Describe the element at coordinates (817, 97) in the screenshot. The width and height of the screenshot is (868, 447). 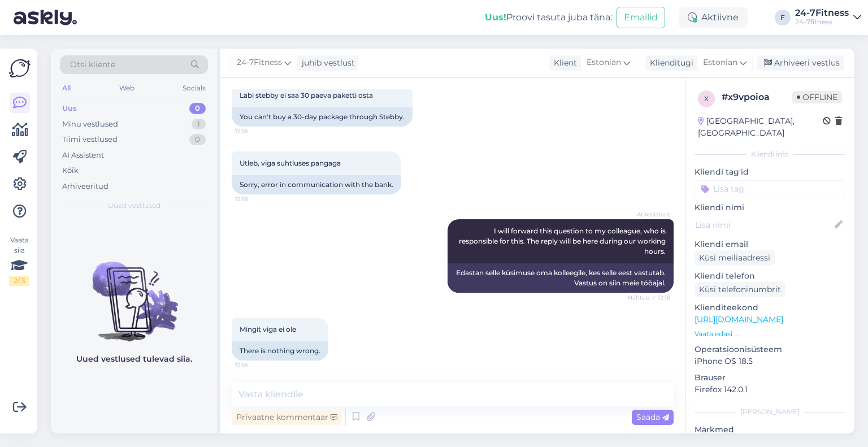
I see `span: Offline` at that location.